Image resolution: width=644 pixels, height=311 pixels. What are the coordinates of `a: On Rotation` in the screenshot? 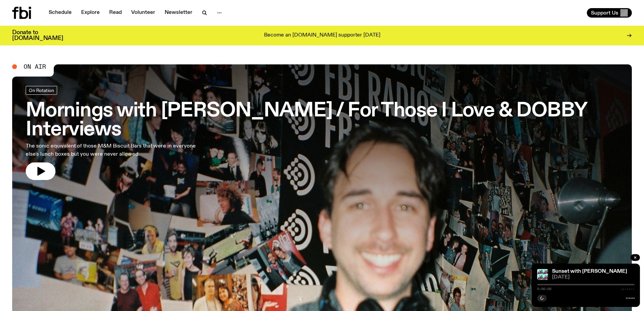 It's located at (41, 91).